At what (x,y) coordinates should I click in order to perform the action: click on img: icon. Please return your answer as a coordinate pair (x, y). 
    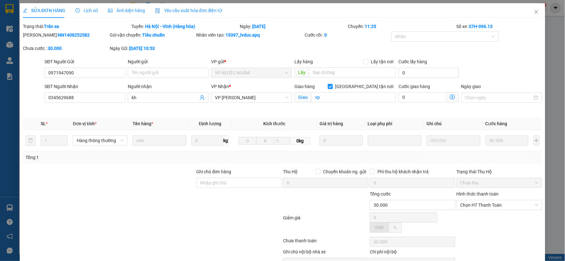
    Looking at the image, I should click on (158, 11).